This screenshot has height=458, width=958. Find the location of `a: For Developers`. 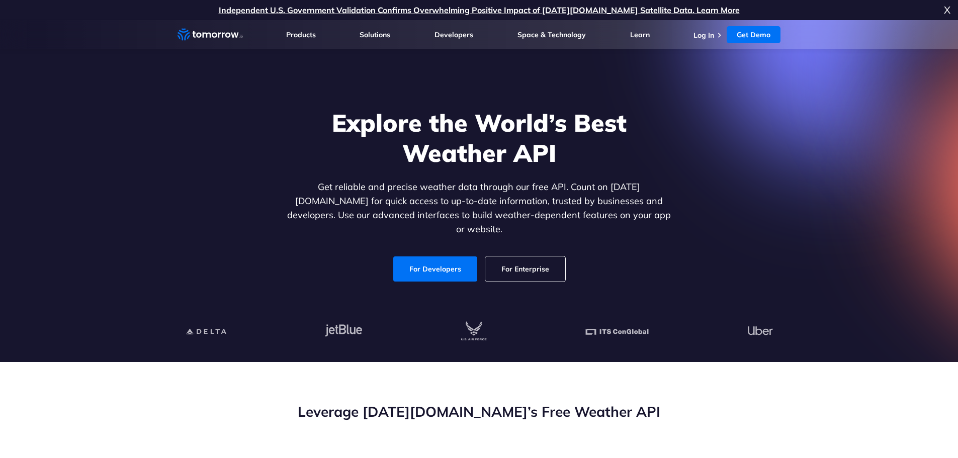

a: For Developers is located at coordinates (435, 269).